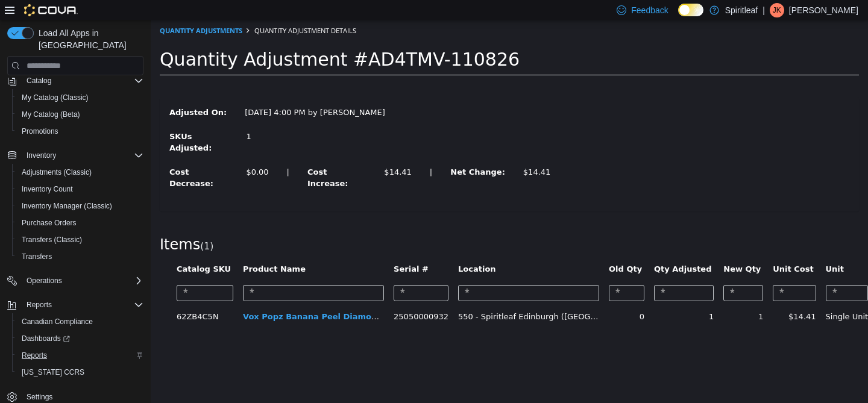 The height and width of the screenshot is (403, 868). Describe the element at coordinates (52, 240) in the screenshot. I see `span: Transfers (Classic)` at that location.